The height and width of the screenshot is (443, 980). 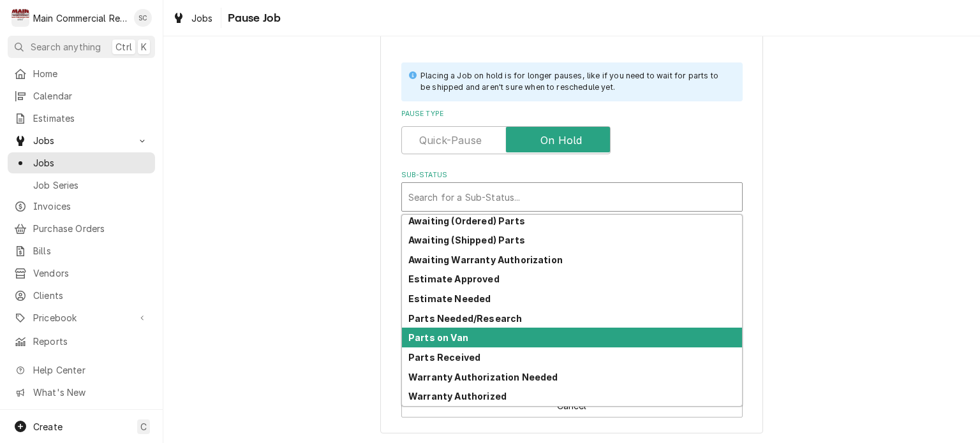 I want to click on a: Go to Jobs, so click(x=81, y=141).